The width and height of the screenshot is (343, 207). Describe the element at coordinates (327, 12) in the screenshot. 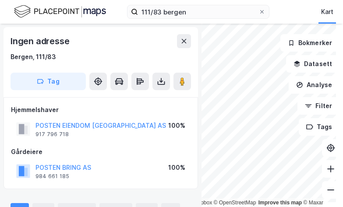

I see `div: Kart` at that location.